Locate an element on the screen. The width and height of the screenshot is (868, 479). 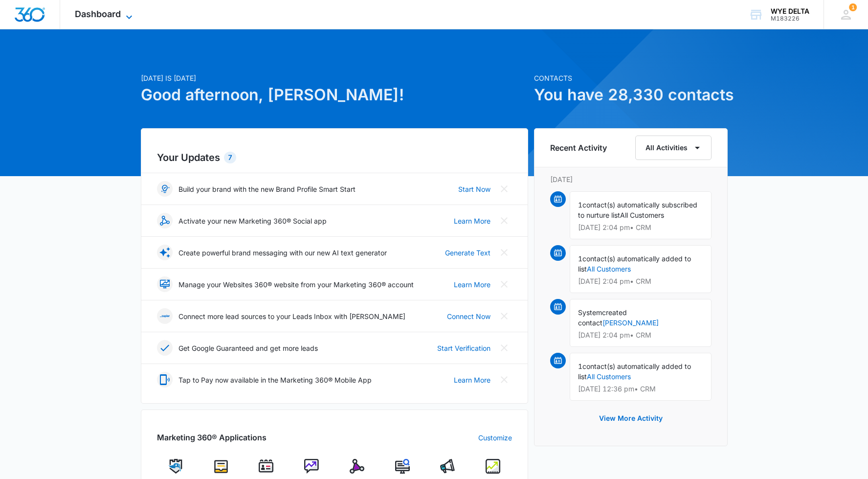
h2: Marketing 360® Applications is located at coordinates (212, 438).